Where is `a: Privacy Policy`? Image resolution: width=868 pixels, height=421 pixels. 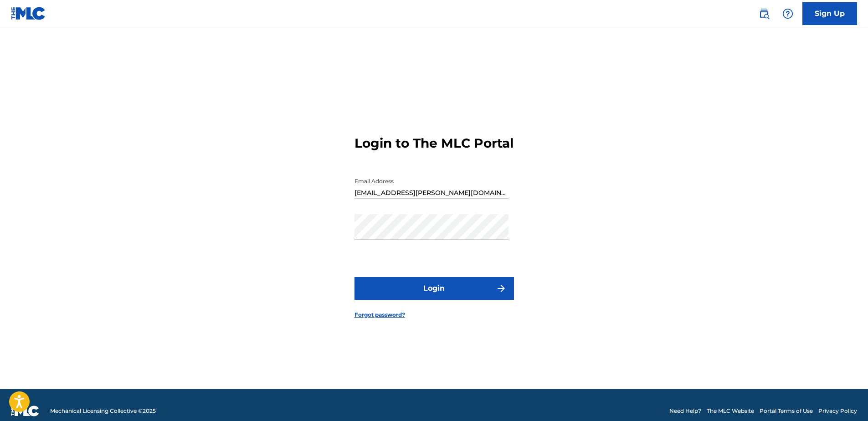
a: Privacy Policy is located at coordinates (838, 411).